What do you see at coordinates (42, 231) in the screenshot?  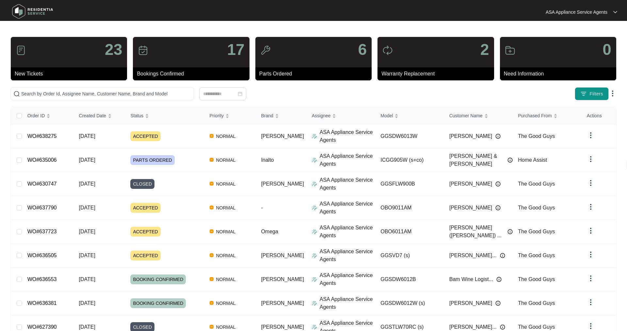 I see `a: WO#637723` at bounding box center [42, 231].